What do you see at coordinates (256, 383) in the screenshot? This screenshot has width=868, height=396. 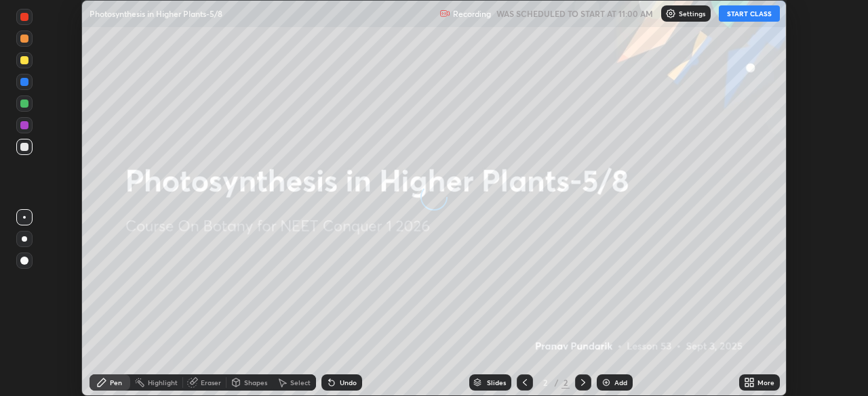 I see `div: Shapes` at bounding box center [256, 383].